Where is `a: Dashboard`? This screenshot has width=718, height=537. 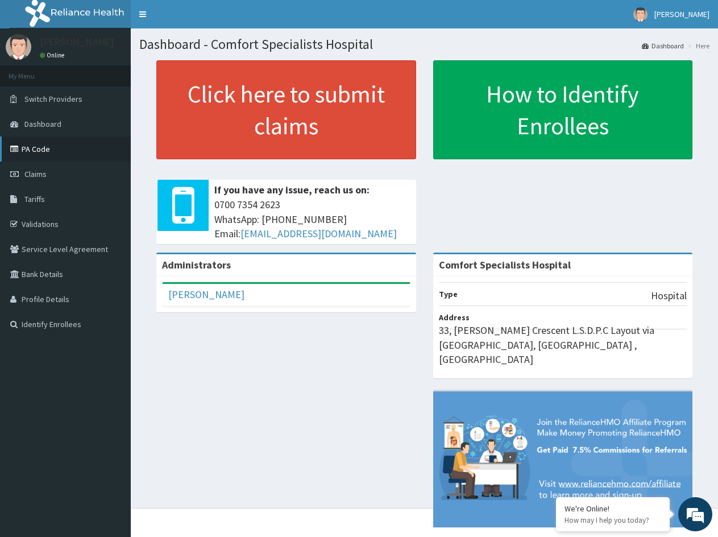 a: Dashboard is located at coordinates (663, 45).